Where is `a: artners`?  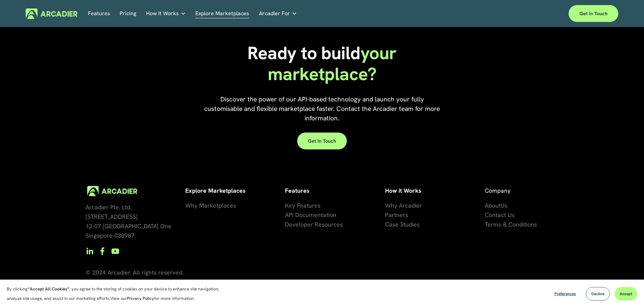
a: artners is located at coordinates (398, 215).